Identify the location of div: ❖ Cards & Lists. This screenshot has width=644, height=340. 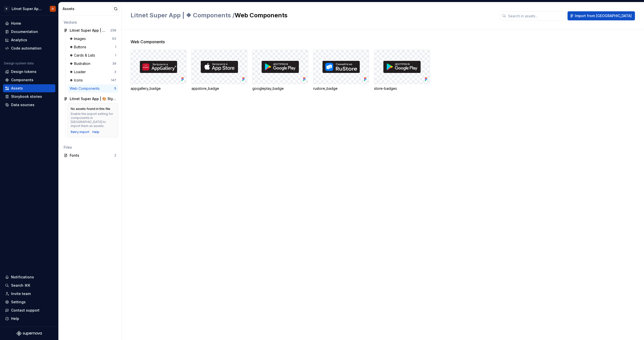
(83, 55).